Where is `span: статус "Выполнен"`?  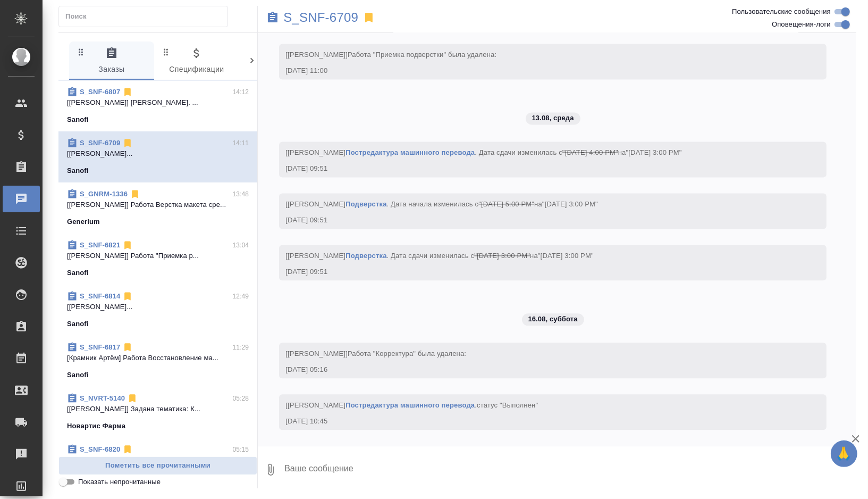 span: статус "Выполнен" is located at coordinates (508, 405).